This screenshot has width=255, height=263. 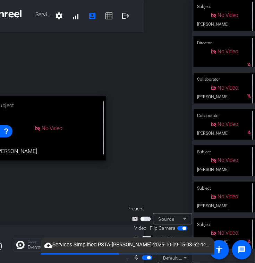 What do you see at coordinates (36, 16) in the screenshot?
I see `span: Services Simplified PSTA` at bounding box center [36, 16].